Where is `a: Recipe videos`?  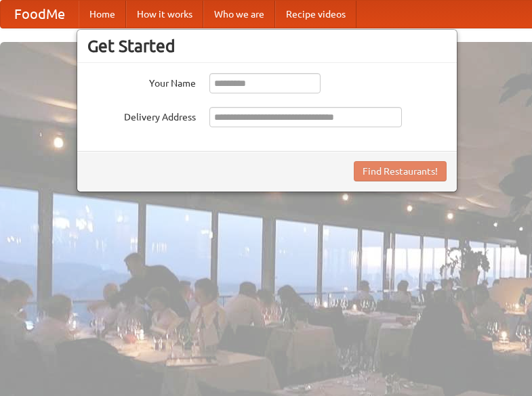 a: Recipe videos is located at coordinates (316, 14).